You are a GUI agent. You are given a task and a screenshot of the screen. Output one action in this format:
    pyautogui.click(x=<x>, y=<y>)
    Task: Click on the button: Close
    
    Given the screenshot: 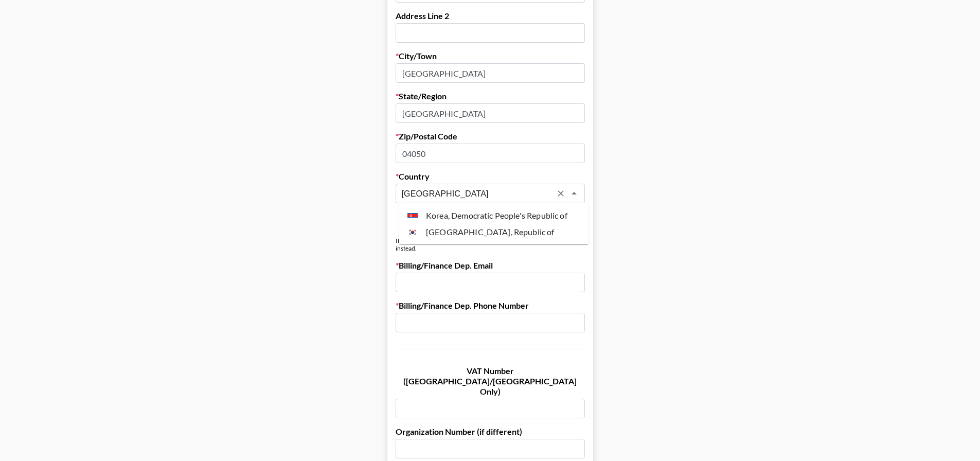 What is the action you would take?
    pyautogui.click(x=574, y=193)
    